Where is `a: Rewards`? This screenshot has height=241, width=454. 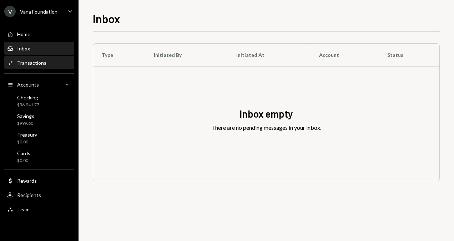
a: Rewards is located at coordinates (39, 180).